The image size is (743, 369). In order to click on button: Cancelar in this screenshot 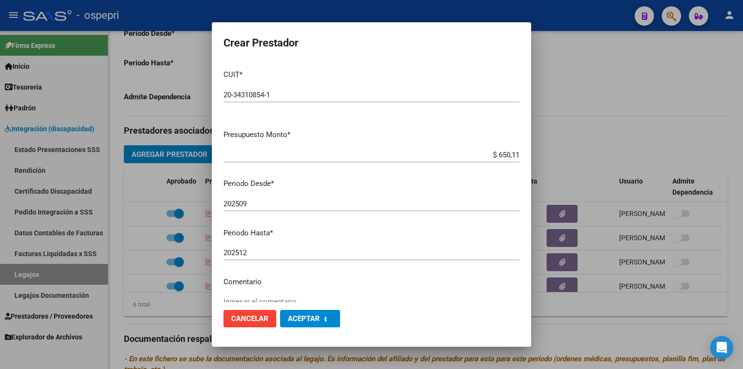, I will do `click(250, 318)`.